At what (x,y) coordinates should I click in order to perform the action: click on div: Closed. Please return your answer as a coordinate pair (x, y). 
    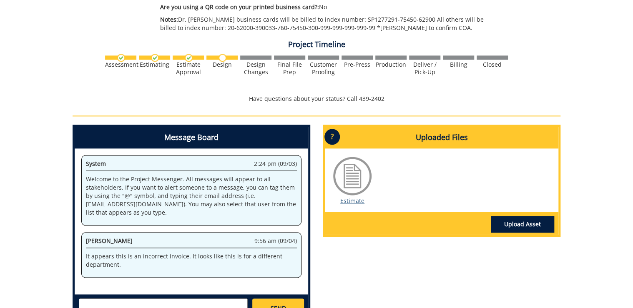
    Looking at the image, I should click on (492, 65).